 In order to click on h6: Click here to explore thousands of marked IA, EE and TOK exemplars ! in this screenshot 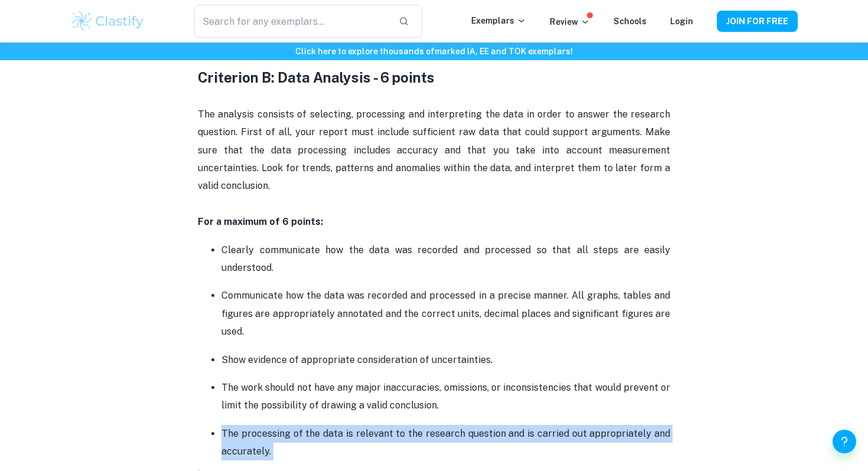, I will do `click(434, 51)`.